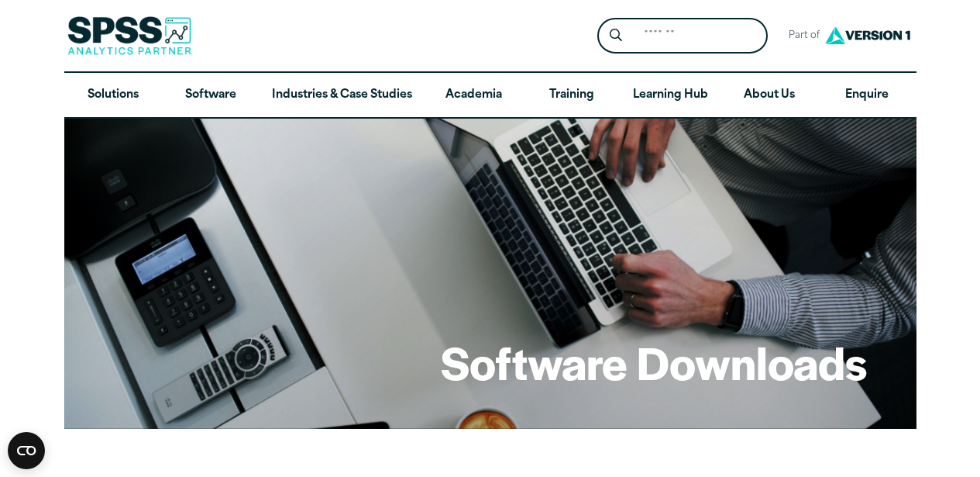 This screenshot has height=477, width=980. Describe the element at coordinates (671, 95) in the screenshot. I see `a: Learning Hub` at that location.